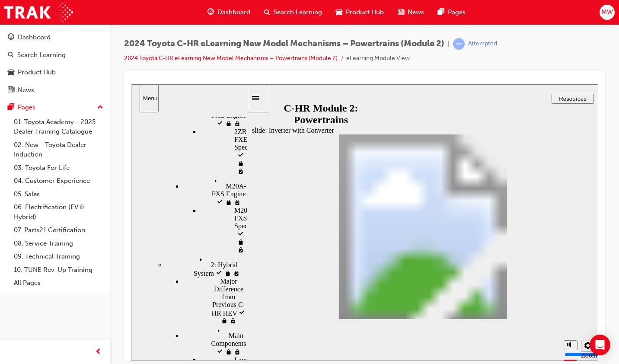 The image size is (619, 364). Describe the element at coordinates (59, 150) in the screenshot. I see `a: 02. New - Toyota Dealer Induction` at that location.